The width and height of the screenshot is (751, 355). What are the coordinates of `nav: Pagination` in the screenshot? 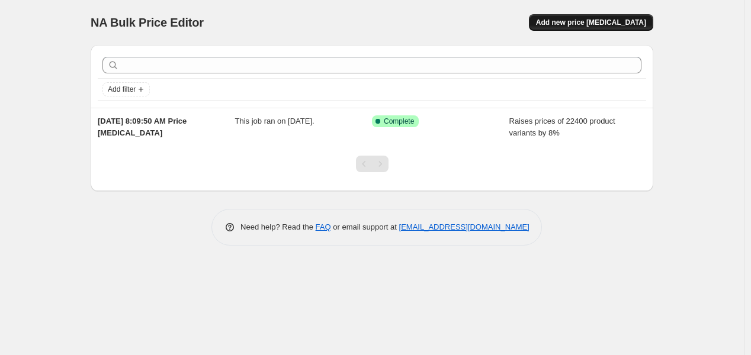 It's located at (372, 164).